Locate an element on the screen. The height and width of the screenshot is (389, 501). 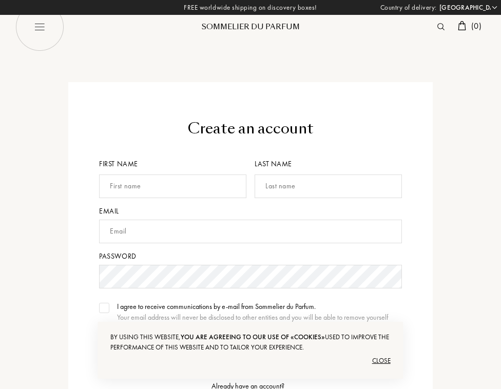
span: you are agreeing to our use of «cookies» is located at coordinates (253, 337).